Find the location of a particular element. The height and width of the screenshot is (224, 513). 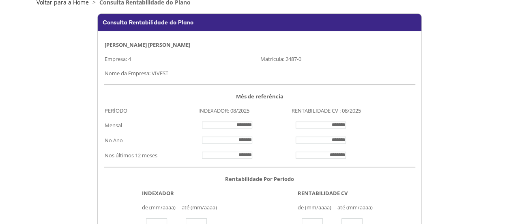

td: Nome da Empresa: VIVEST is located at coordinates (260, 73).